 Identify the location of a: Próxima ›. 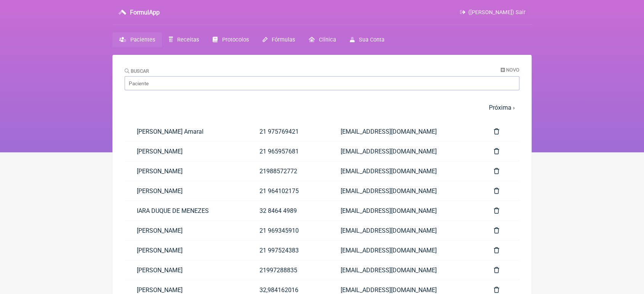
(502, 107).